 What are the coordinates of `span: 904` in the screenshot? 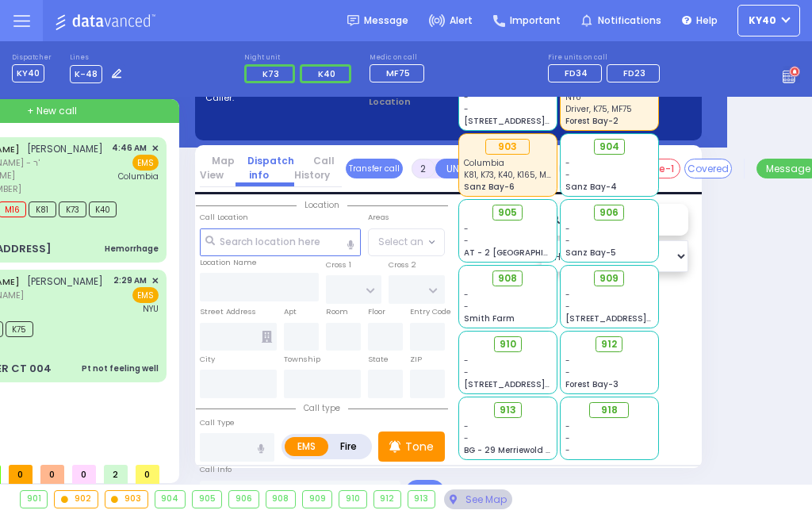 It's located at (609, 147).